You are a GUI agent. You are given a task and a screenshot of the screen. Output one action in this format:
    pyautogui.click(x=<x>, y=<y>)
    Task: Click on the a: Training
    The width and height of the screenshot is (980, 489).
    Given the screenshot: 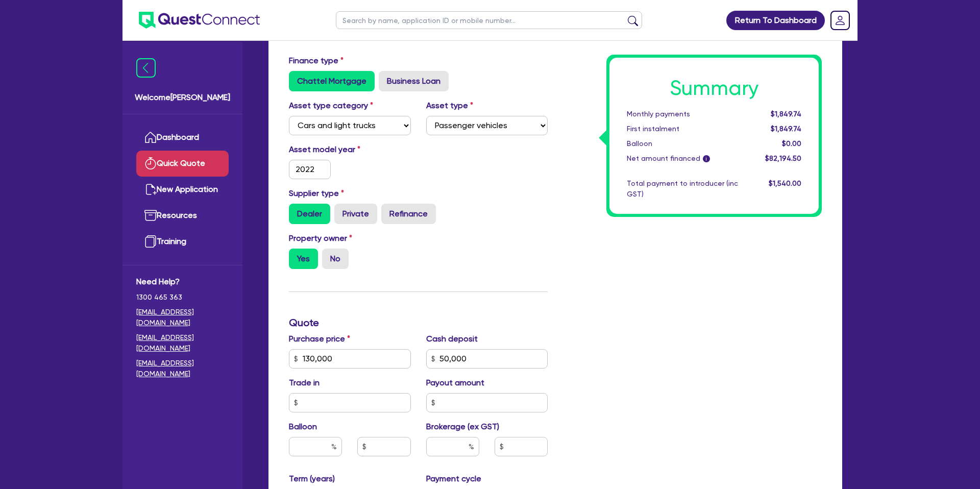 What is the action you would take?
    pyautogui.click(x=183, y=241)
    